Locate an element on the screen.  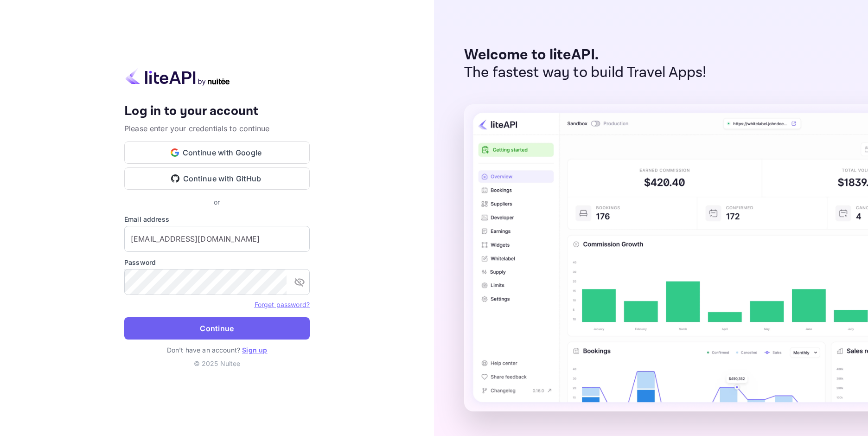
p: Please enter your credentials to continue is located at coordinates (217, 128).